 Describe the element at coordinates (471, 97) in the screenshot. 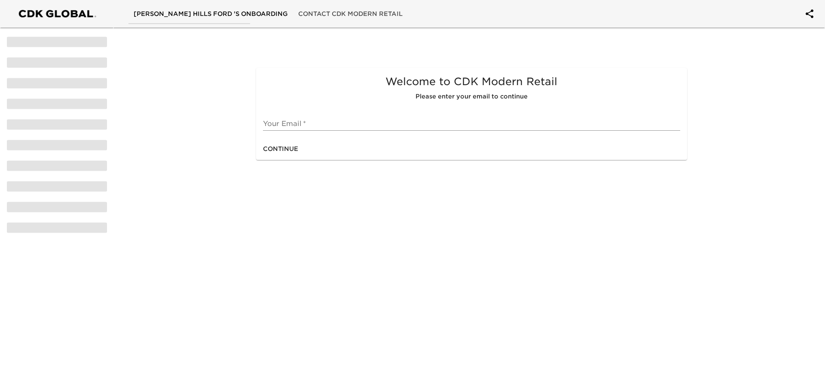

I see `h6: Please enter your email to continue` at that location.